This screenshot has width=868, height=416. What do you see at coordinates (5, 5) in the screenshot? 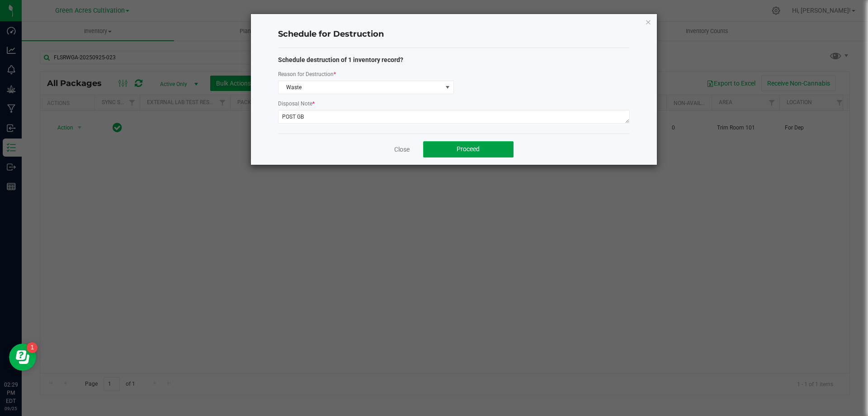
I see `span: 1` at bounding box center [5, 5].